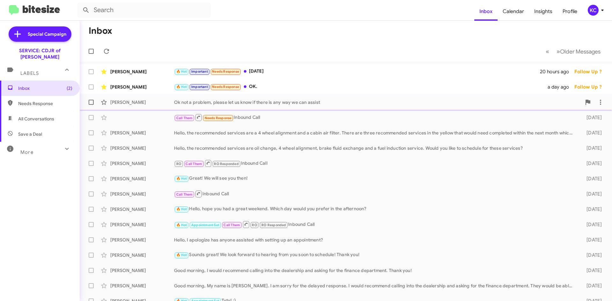 Image resolution: width=612 pixels, height=301 pixels. Describe the element at coordinates (30, 73) in the screenshot. I see `span: Labels` at that location.